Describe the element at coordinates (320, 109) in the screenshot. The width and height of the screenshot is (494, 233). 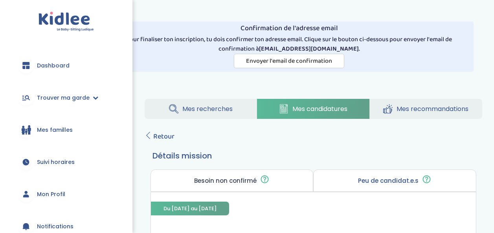
I see `span: Mes candidatures` at that location.